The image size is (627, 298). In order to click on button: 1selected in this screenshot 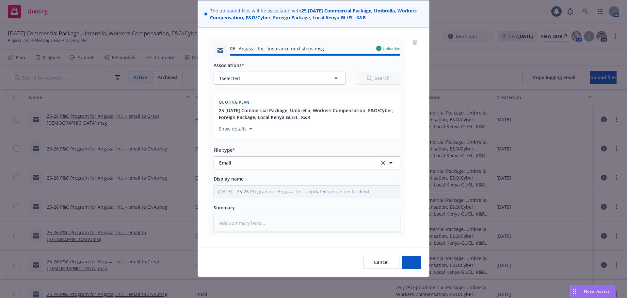, I will do `click(280, 78)`.